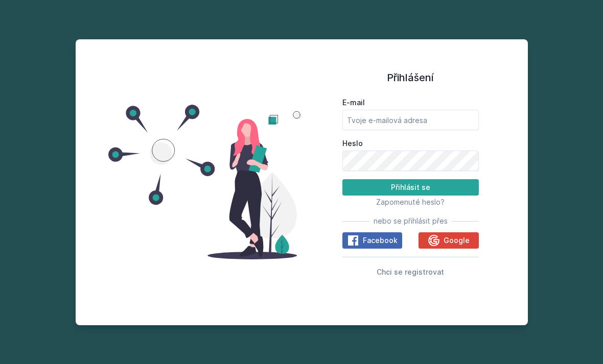  What do you see at coordinates (372, 240) in the screenshot?
I see `button: Facebook` at bounding box center [372, 240].